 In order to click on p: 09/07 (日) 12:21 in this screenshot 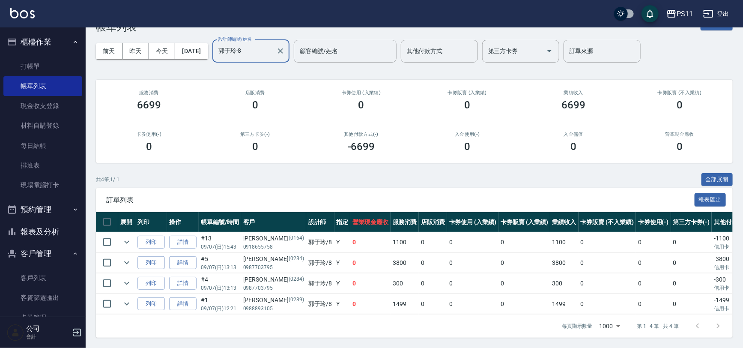, I will do `click(220, 309)`.